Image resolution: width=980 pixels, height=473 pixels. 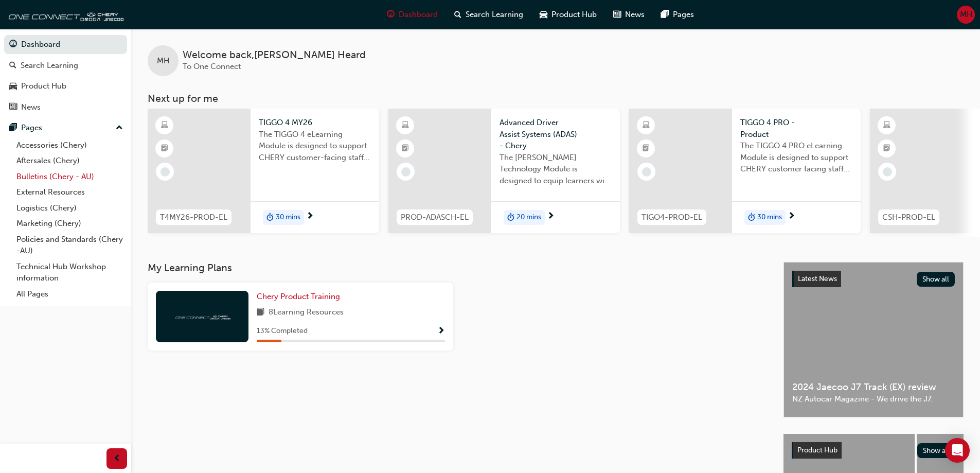 What do you see at coordinates (529, 217) in the screenshot?
I see `span: 20 mins` at bounding box center [529, 217].